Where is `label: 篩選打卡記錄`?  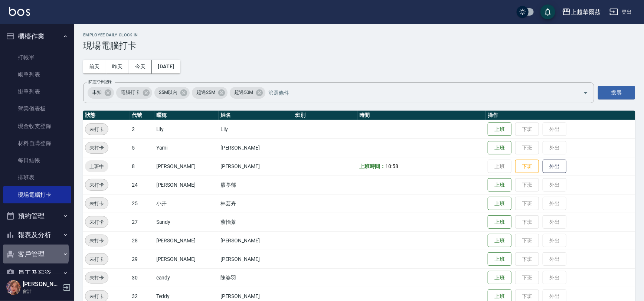
label: 篩選打卡記錄 is located at coordinates (100, 82).